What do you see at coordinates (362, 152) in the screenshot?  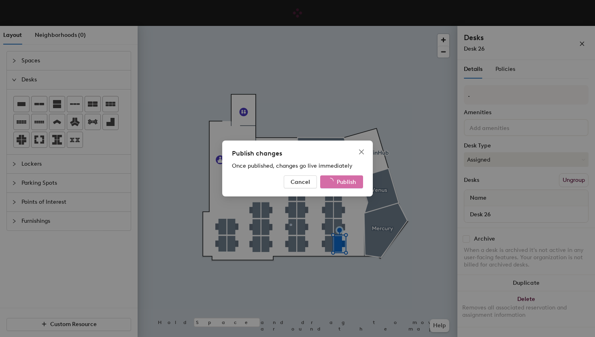 I see `span: close` at bounding box center [362, 152].